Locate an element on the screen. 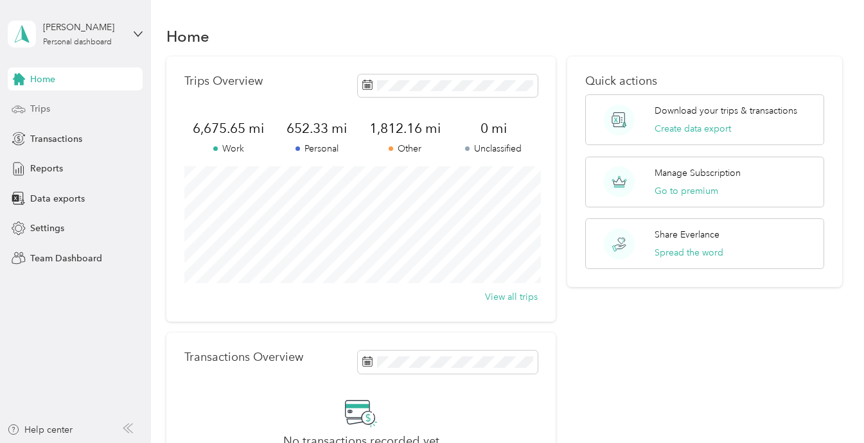 The height and width of the screenshot is (443, 864). p: Work is located at coordinates (229, 148).